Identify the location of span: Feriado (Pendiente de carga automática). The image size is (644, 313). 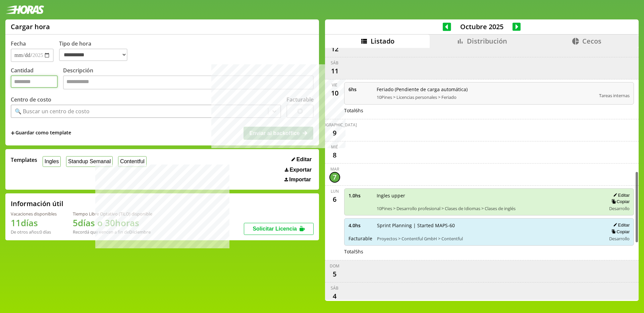
(486, 89).